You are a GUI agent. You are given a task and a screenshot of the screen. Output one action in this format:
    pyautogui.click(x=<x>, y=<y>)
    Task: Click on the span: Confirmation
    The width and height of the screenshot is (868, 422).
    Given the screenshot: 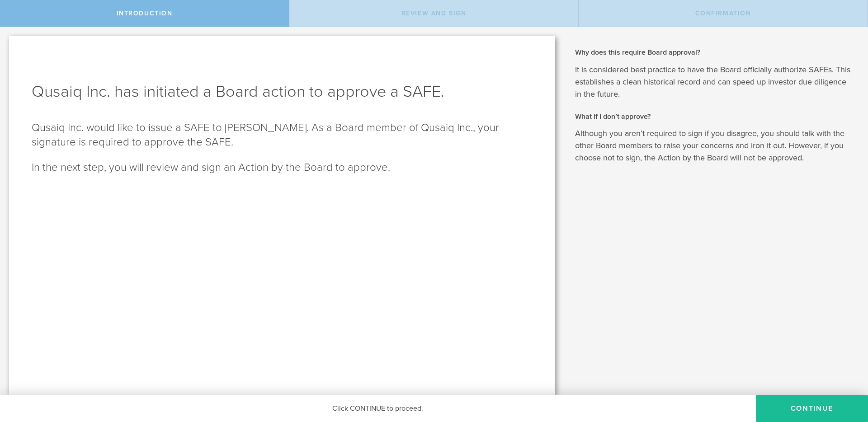 What is the action you would take?
    pyautogui.click(x=724, y=13)
    